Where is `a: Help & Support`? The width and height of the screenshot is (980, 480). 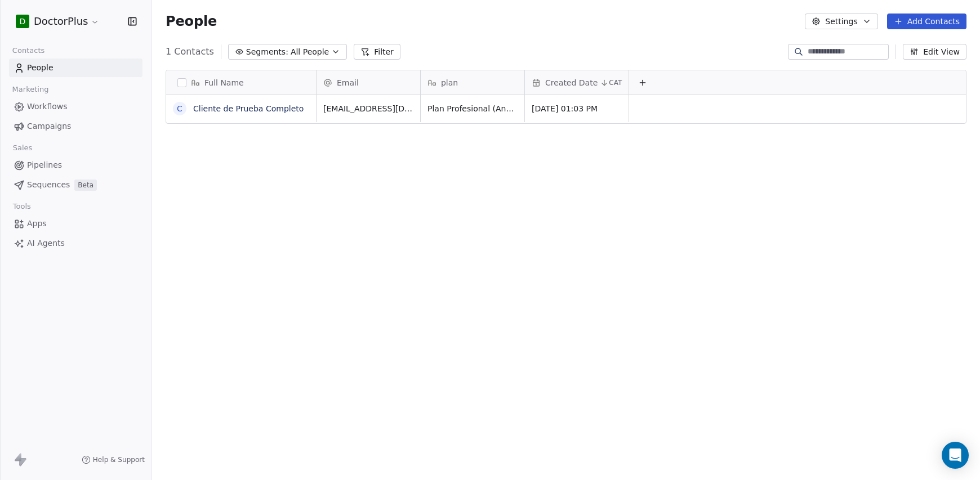
a: Help & Support is located at coordinates (113, 460).